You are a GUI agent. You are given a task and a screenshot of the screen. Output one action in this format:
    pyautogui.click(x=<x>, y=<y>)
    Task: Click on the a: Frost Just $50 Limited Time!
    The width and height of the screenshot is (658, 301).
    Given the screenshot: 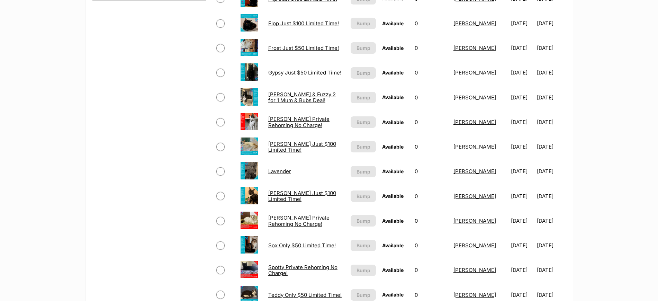 What is the action you would take?
    pyautogui.click(x=304, y=48)
    